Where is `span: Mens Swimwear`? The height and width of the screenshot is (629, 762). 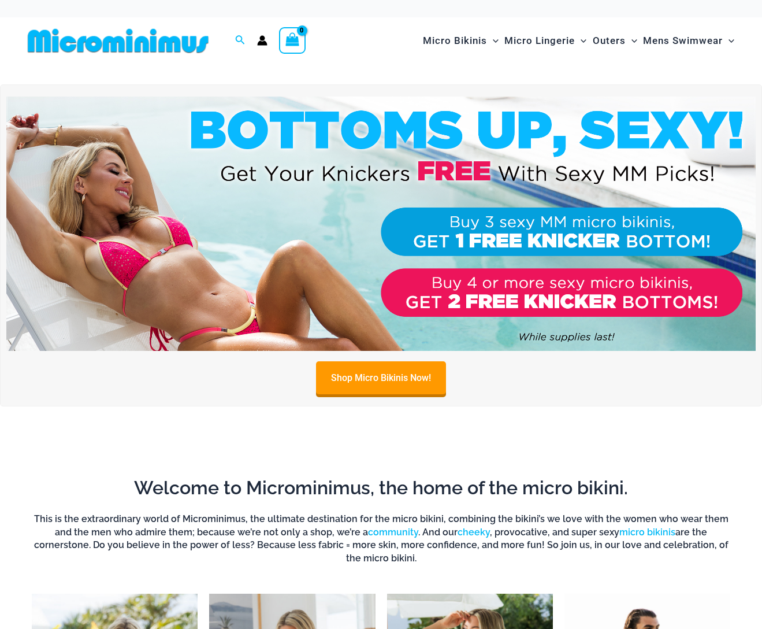 span: Mens Swimwear is located at coordinates (683, 40).